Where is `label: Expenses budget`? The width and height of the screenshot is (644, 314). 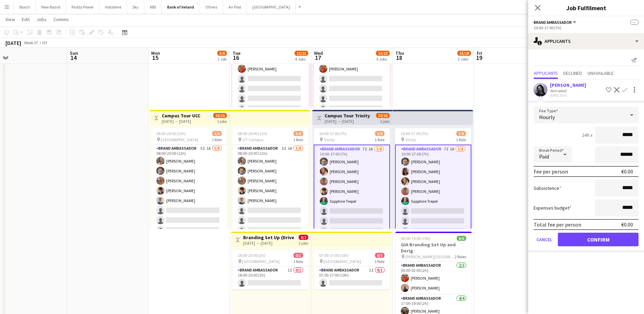
label: Expenses budget is located at coordinates (552, 208).